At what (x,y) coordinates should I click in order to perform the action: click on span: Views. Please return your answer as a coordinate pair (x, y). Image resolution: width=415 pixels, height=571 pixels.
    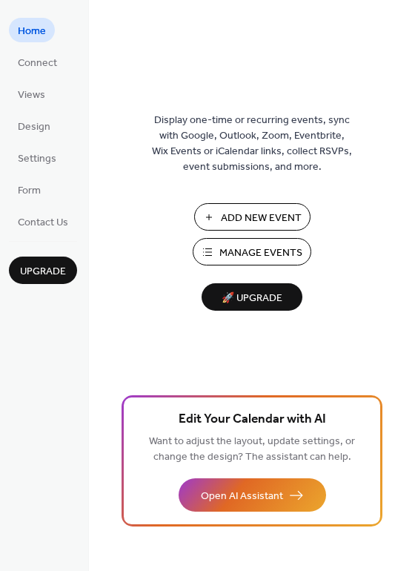
    Looking at the image, I should click on (31, 95).